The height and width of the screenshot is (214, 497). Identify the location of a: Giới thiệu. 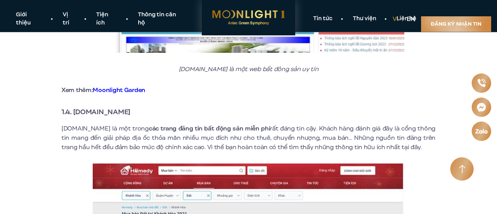
(29, 19).